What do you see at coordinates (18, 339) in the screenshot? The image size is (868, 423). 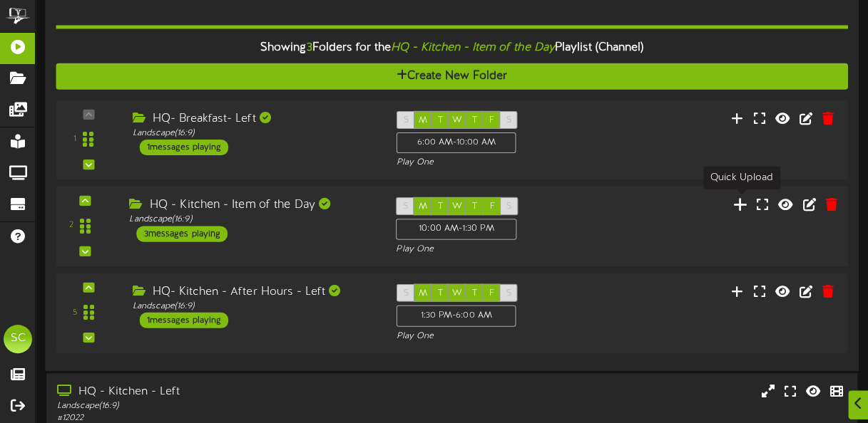 I see `div: SC` at bounding box center [18, 339].